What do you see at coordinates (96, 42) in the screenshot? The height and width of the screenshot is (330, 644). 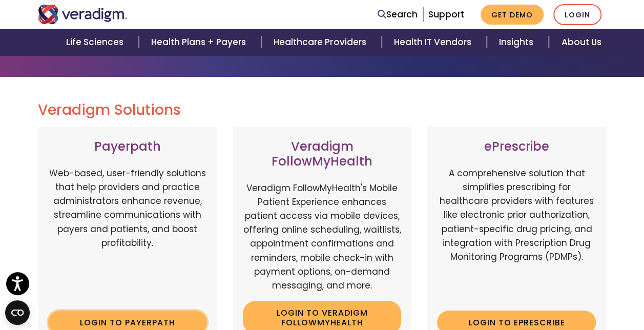 I see `a: Life Sciences` at bounding box center [96, 42].